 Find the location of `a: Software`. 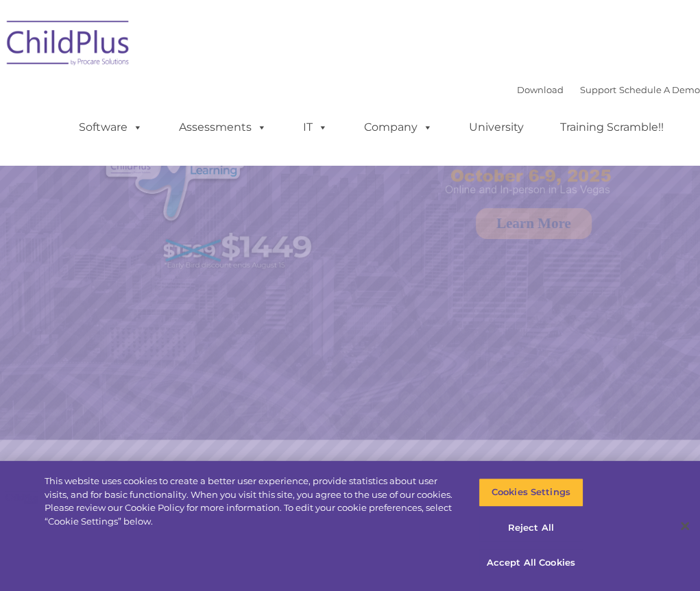

a: Software is located at coordinates (111, 127).